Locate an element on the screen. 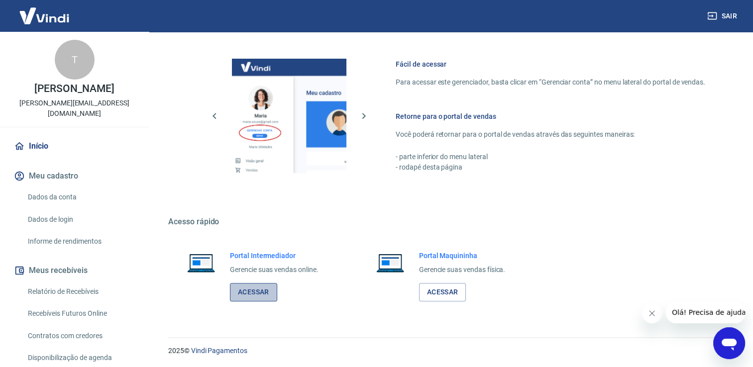 This screenshot has height=367, width=753. p: - parte inferior do menu lateral is located at coordinates (551, 157).